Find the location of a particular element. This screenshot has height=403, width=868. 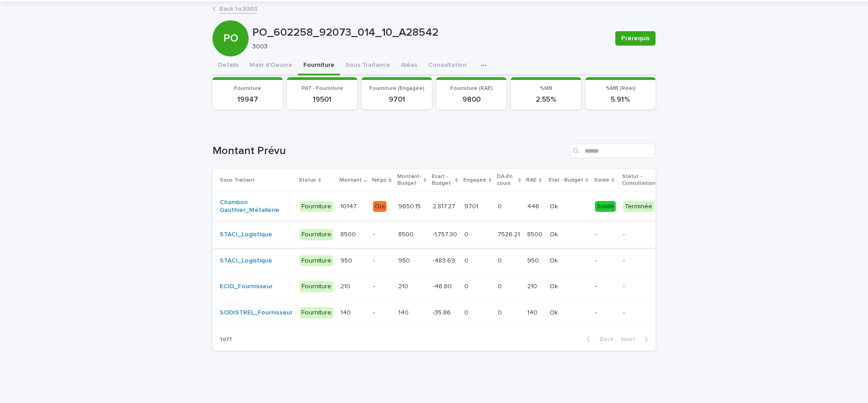

div: Search is located at coordinates (612, 151).